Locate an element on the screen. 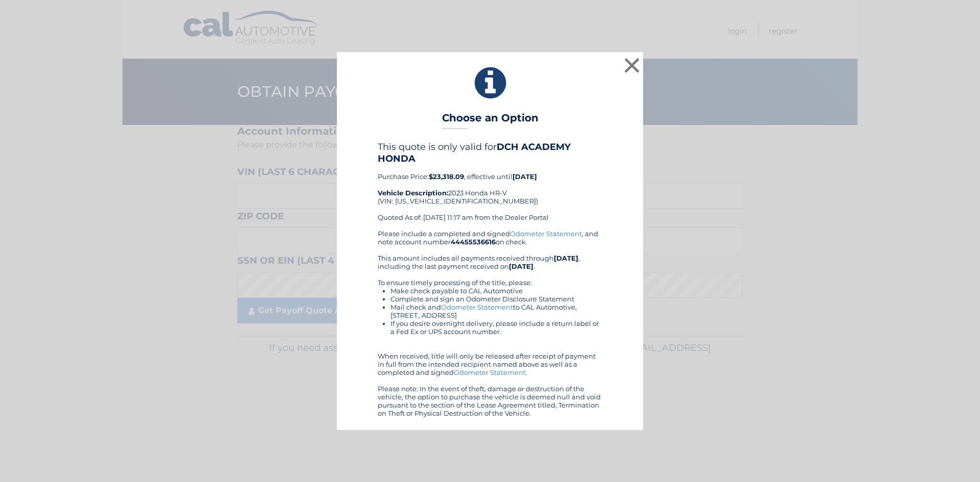  h3: Choose an Option is located at coordinates (490, 120).